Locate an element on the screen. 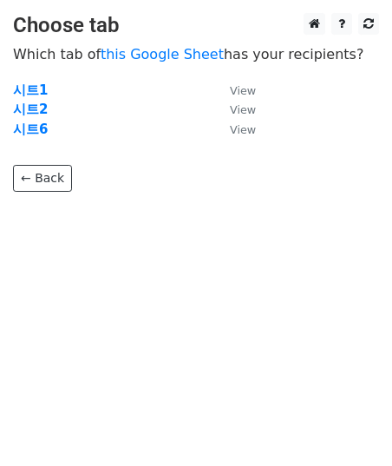  a: 시트2 is located at coordinates (30, 109).